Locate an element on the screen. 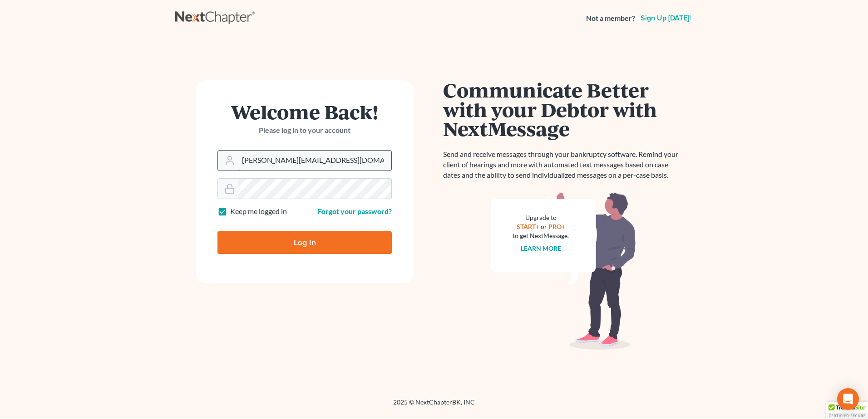 This screenshot has height=419, width=868. h1: Communicate Better with your Debtor with NextMessage is located at coordinates (563, 110).